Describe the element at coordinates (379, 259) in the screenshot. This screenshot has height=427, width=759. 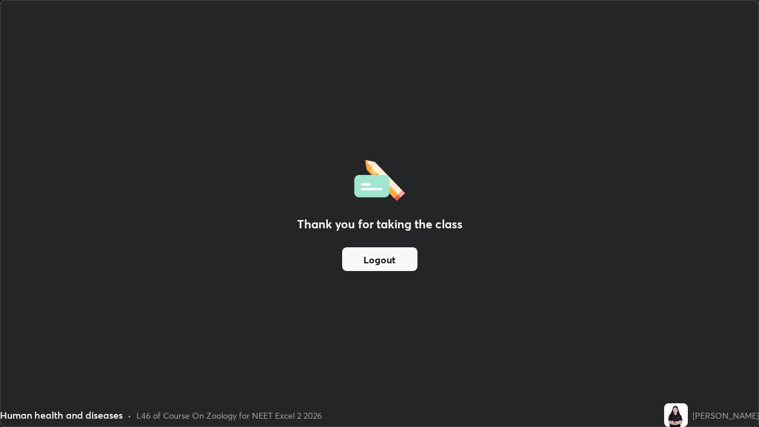
I see `button: Logout` at that location.